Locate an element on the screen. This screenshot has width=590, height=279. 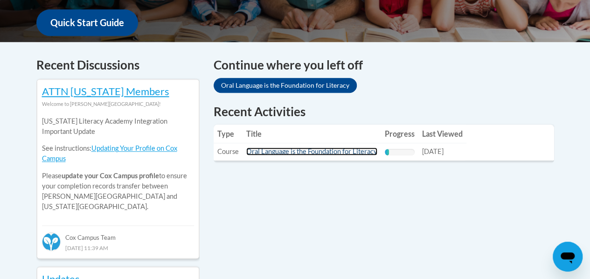
h4: Continue where you left off is located at coordinates (384, 65).